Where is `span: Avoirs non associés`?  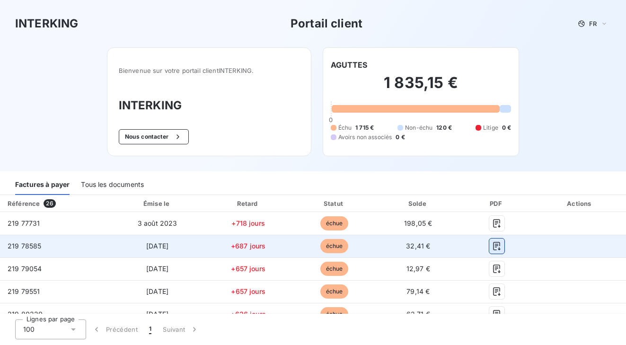 span: Avoirs non associés is located at coordinates (365, 137).